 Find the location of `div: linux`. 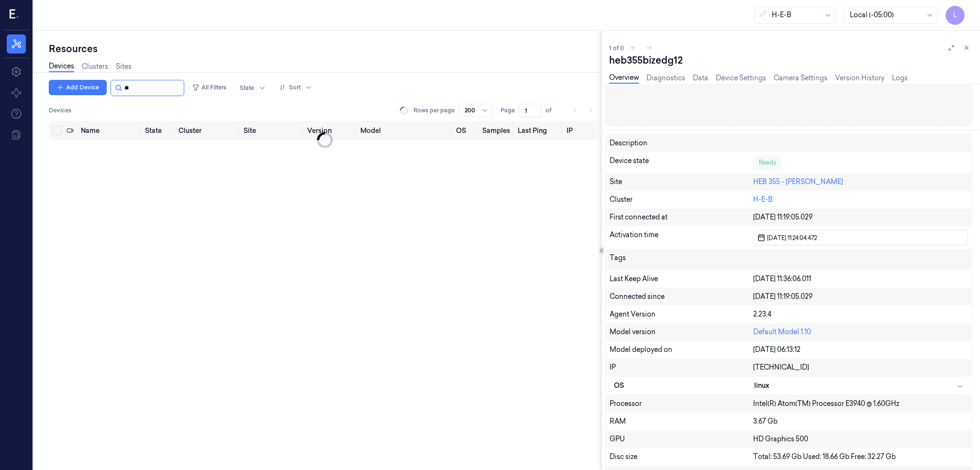

div: linux is located at coordinates (859, 385).